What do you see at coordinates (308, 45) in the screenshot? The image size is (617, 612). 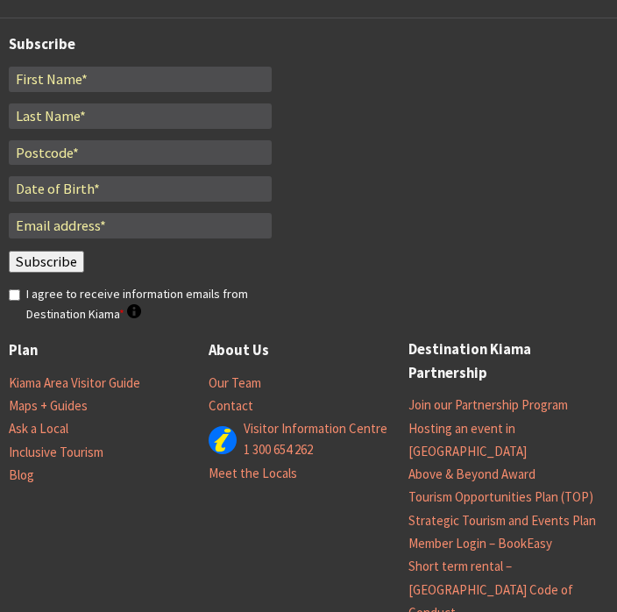 I see `h3: Subscribe` at bounding box center [308, 45].